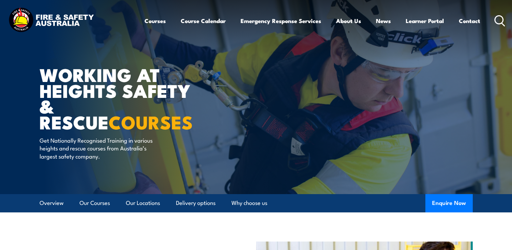 This screenshot has width=512, height=250. I want to click on button: Enquire Now, so click(449, 203).